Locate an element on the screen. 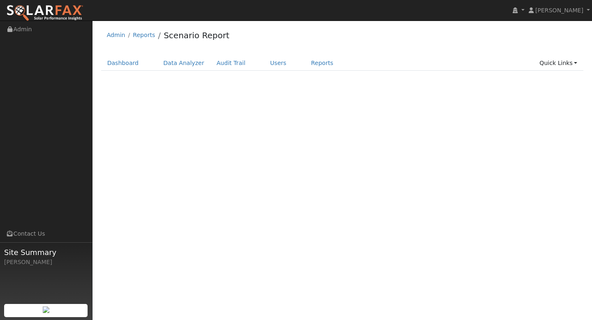  a: Admin is located at coordinates (116, 35).